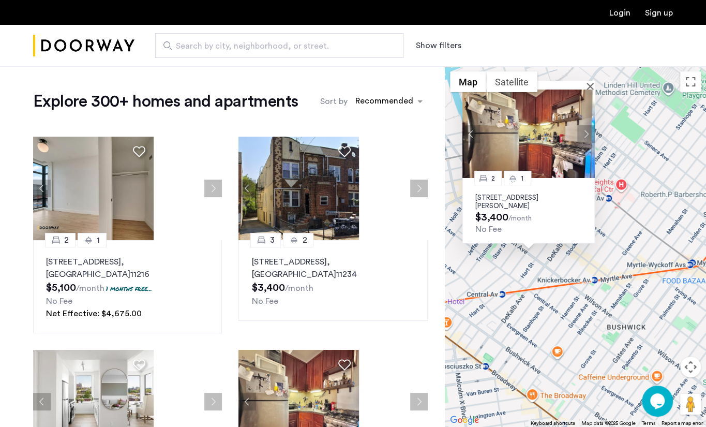 The height and width of the screenshot is (427, 706). Describe the element at coordinates (93, 188) in the screenshot. I see `img: 2016_638673975962267132.jpeg` at that location.